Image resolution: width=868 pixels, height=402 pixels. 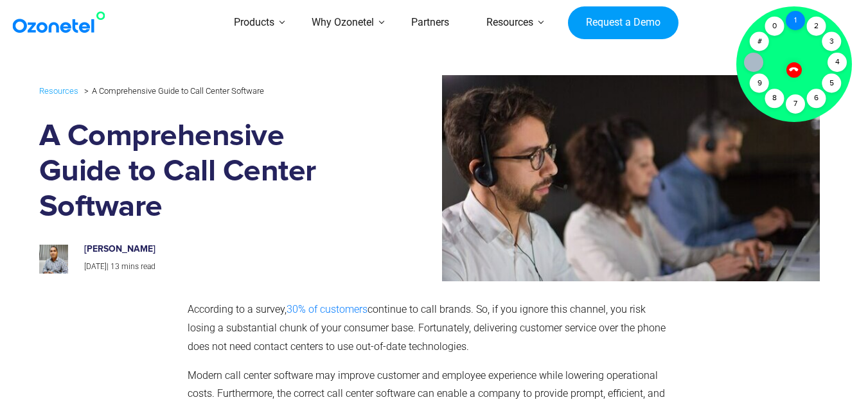 What do you see at coordinates (759, 83) in the screenshot?
I see `div: 9` at bounding box center [759, 83].